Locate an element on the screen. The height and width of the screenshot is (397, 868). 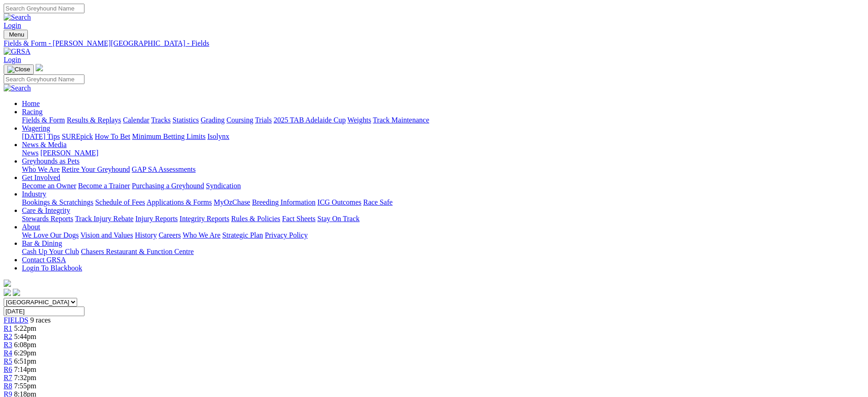
span: 6:29pm is located at coordinates (26, 353).